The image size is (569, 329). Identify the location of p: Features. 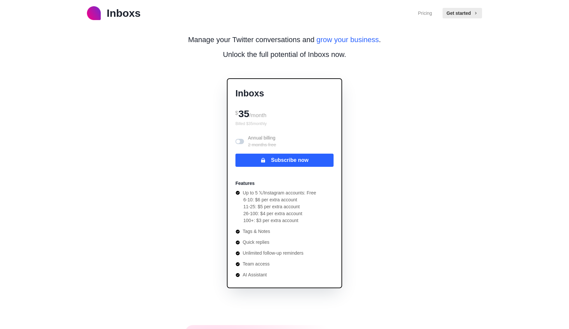
(245, 183).